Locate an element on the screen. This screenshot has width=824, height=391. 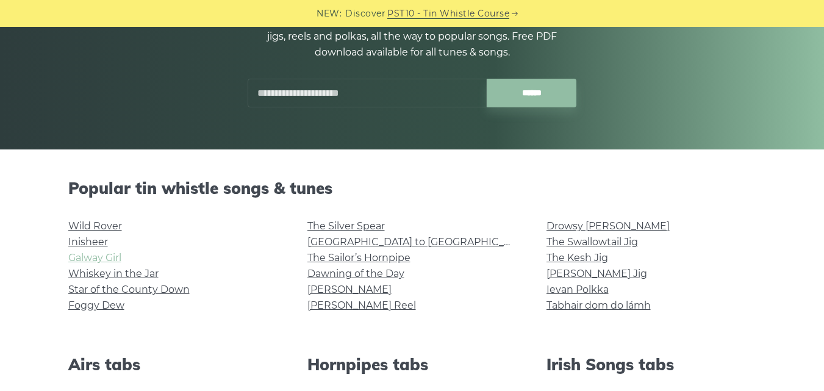
a: PST10 - Tin Whistle Course is located at coordinates (448, 13).